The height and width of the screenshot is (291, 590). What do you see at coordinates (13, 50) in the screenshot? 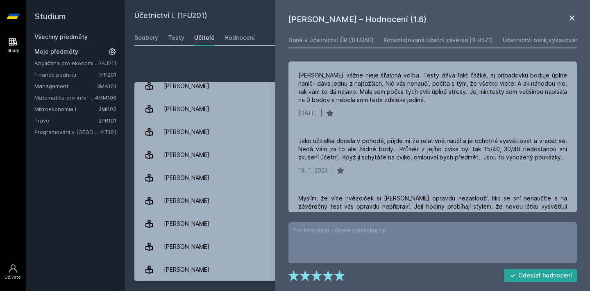
I see `div: Study` at bounding box center [13, 50].